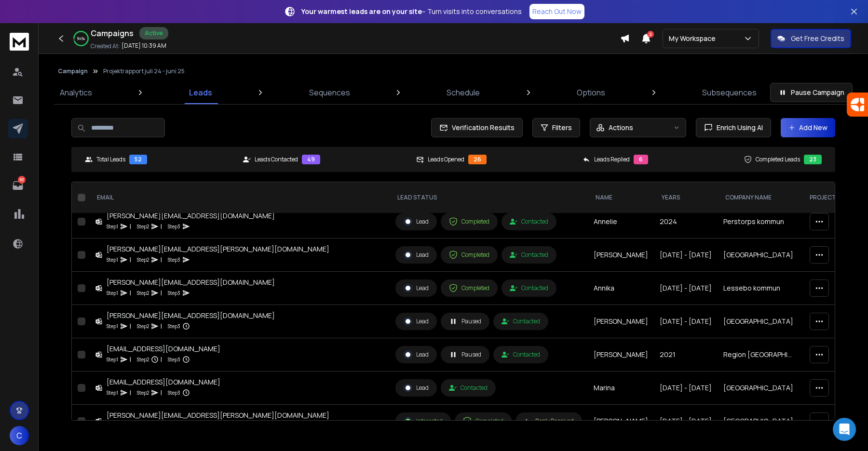 The height and width of the screenshot is (451, 868). What do you see at coordinates (311, 160) in the screenshot?
I see `div: 49` at bounding box center [311, 160].